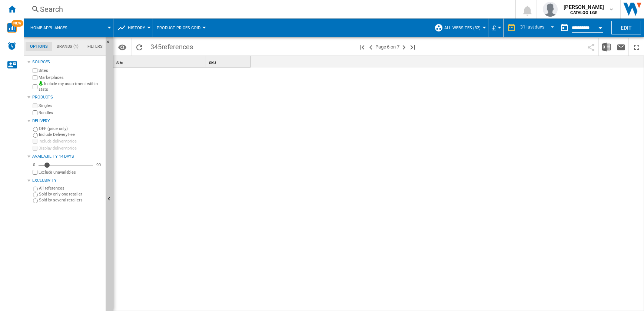  I want to click on div: Availability 14 Days, so click(67, 157).